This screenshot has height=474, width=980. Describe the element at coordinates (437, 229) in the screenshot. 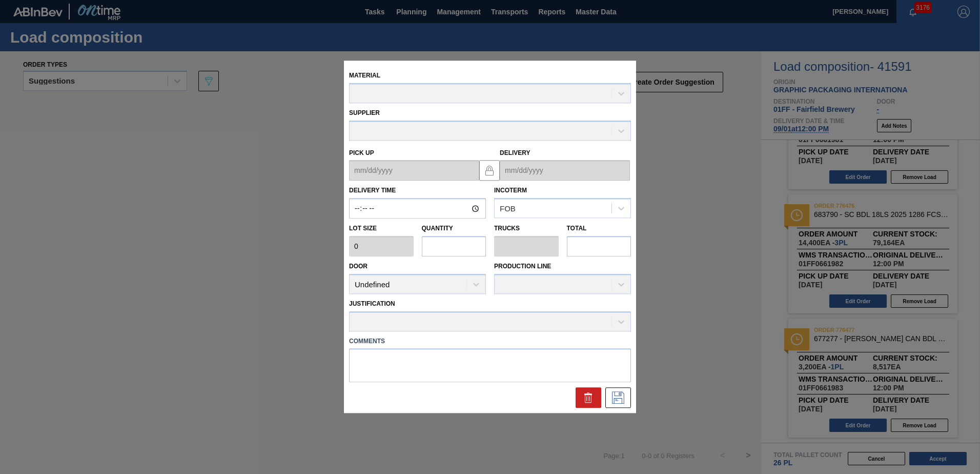

I see `label: Quantity` at that location.